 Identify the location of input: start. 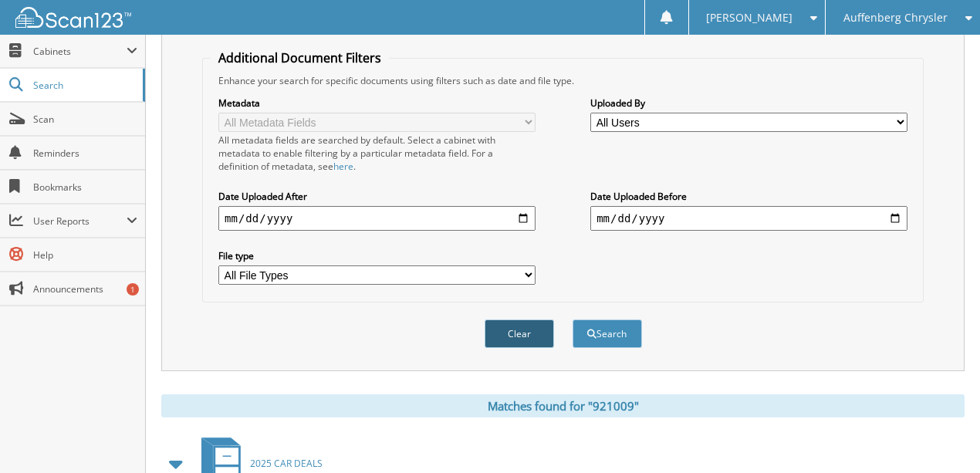
(377, 219).